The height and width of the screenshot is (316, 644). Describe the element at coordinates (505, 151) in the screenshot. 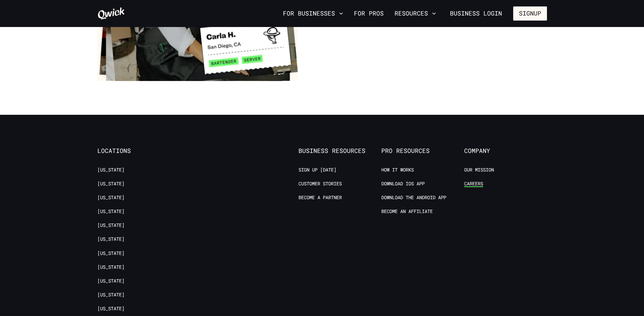

I see `span: Company` at that location.